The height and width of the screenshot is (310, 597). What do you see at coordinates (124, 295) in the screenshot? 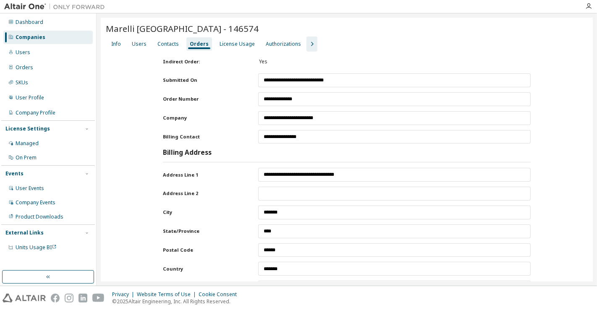
I see `div: Privacy` at bounding box center [124, 295].